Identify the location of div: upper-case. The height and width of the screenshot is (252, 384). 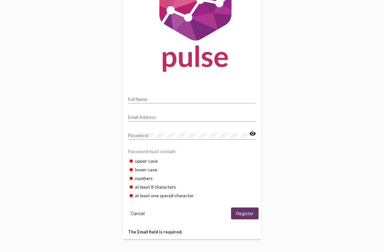
(192, 160).